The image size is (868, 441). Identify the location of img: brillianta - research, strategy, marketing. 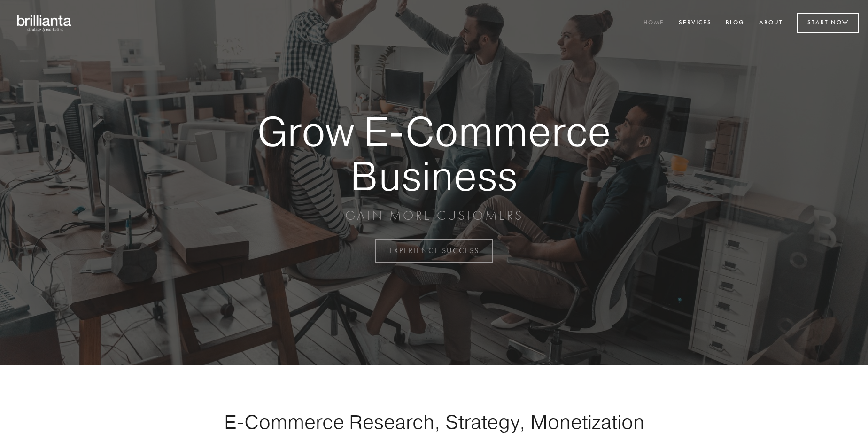
(44, 23).